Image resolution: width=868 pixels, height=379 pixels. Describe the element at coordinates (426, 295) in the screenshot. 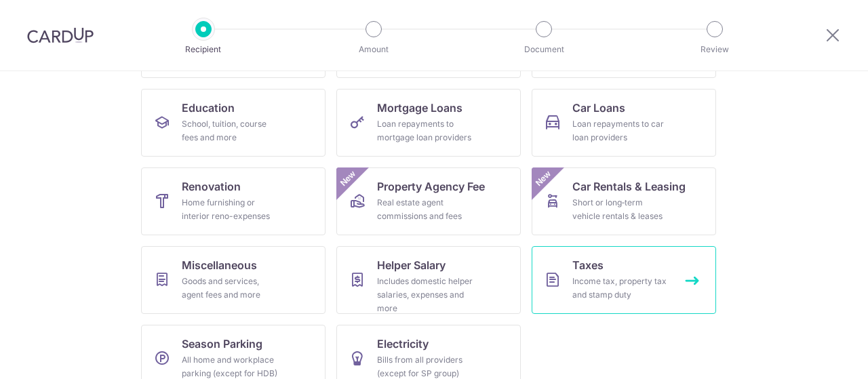

I see `div: Includes domestic helper salaries, expenses and more` at that location.